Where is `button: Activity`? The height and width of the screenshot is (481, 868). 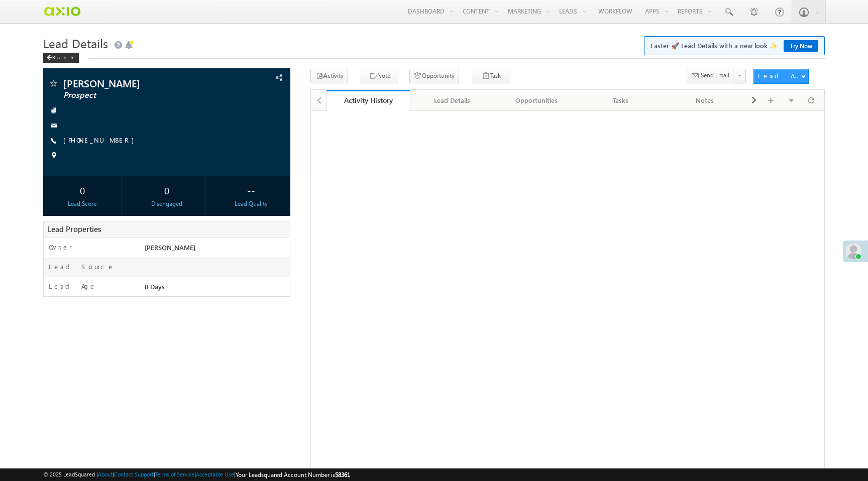 button: Activity is located at coordinates (329, 76).